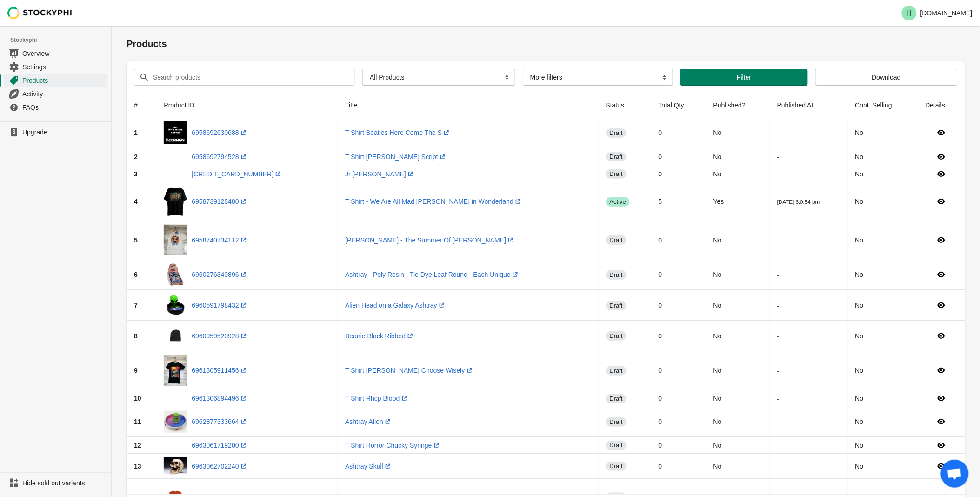 The image size is (980, 497). I want to click on span: 11, so click(138, 421).